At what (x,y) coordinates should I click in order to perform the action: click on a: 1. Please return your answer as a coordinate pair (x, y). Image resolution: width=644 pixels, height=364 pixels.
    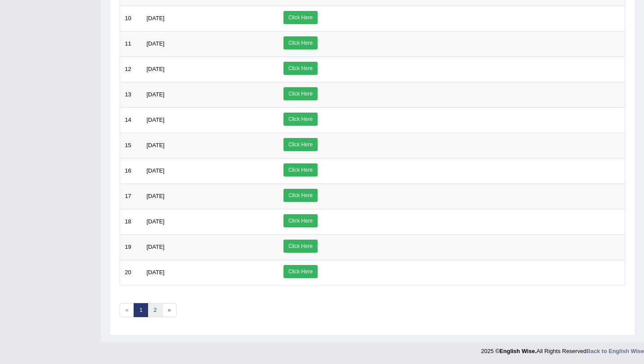
    Looking at the image, I should click on (140, 310).